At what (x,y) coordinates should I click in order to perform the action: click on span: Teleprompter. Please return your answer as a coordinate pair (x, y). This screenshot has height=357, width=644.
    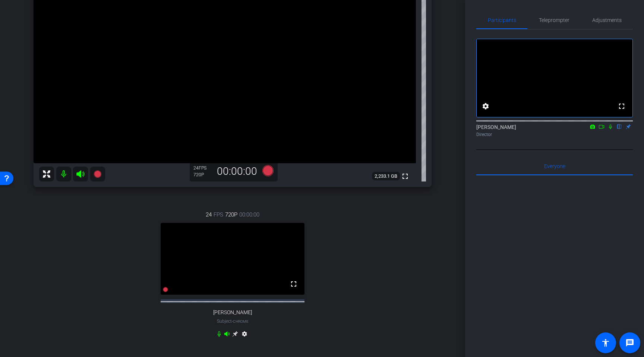
    Looking at the image, I should click on (554, 20).